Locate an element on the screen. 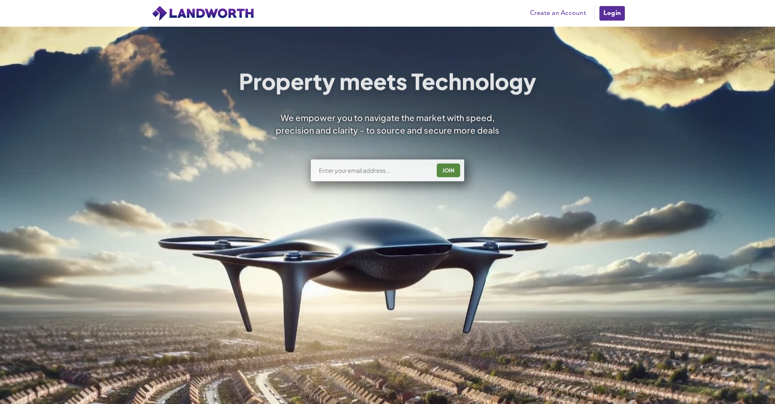  div: We empower you to navigate the market with speed, precision and clarity - to source and secure mo... is located at coordinates (388, 124).